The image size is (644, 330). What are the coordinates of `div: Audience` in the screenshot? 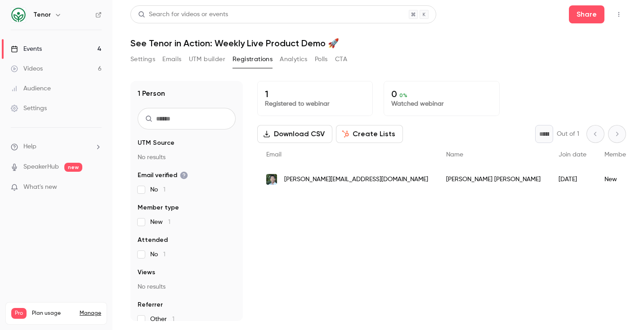 It's located at (31, 88).